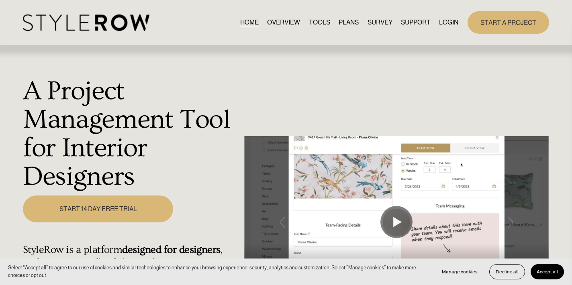 The image size is (572, 285). Describe the element at coordinates (349, 22) in the screenshot. I see `a: PLANS` at that location.